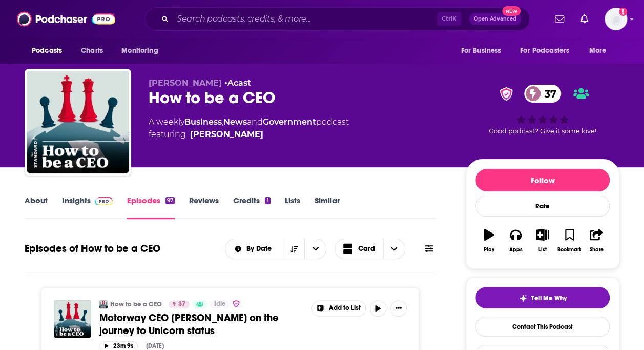 The width and height of the screenshot is (644, 350). I want to click on div: verified Badge37Good podcast? Give it some love!, so click(543, 110).